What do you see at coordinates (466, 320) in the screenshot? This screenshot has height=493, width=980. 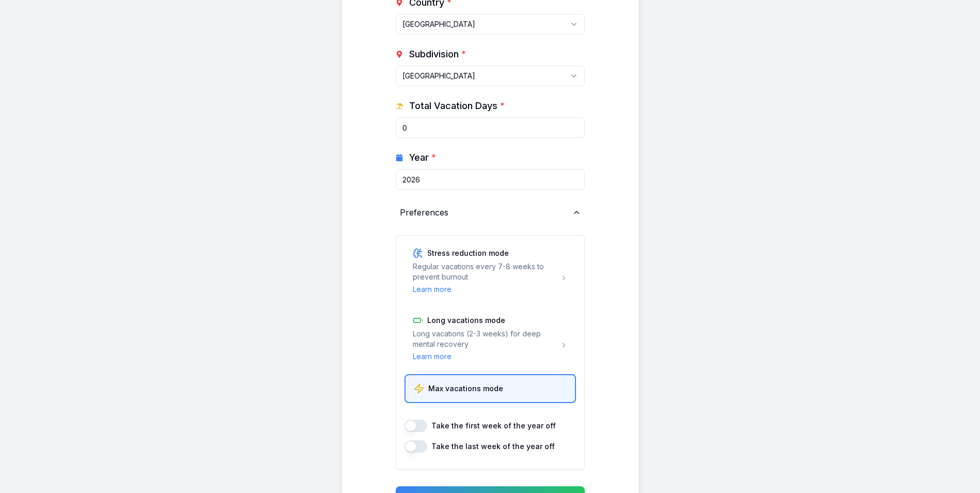 I see `span: Long vacations mode` at bounding box center [466, 320].